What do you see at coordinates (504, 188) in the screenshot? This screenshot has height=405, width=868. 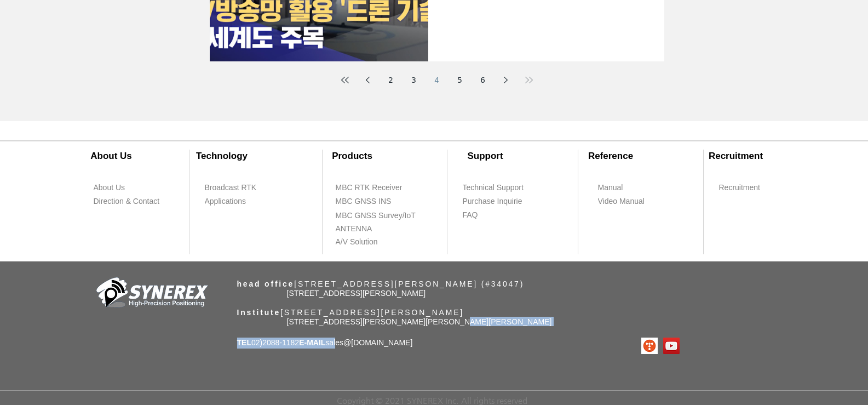 I see `a: Technical Support` at bounding box center [504, 188].